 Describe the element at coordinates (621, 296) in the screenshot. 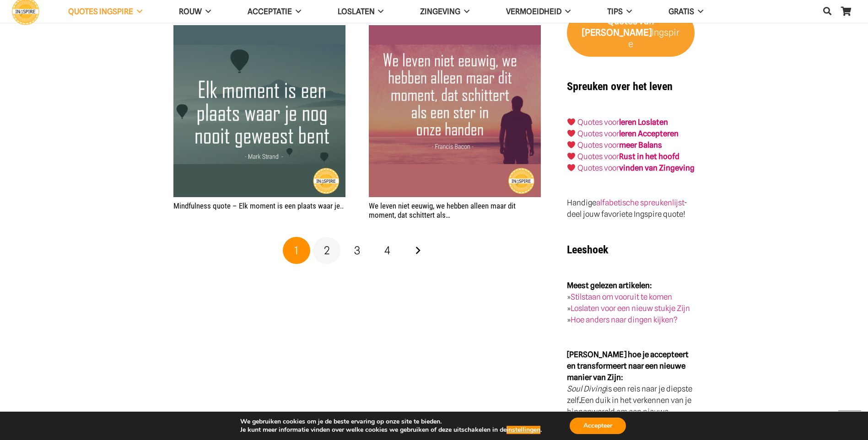

I see `a: Stilstaan om vooruit te komen` at that location.